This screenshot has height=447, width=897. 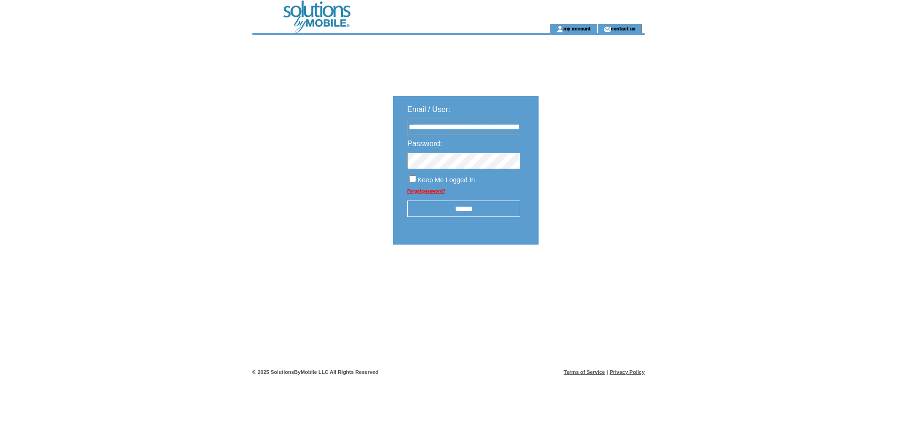 What do you see at coordinates (607, 29) in the screenshot?
I see `img: contact_us_icon.gif` at bounding box center [607, 29].